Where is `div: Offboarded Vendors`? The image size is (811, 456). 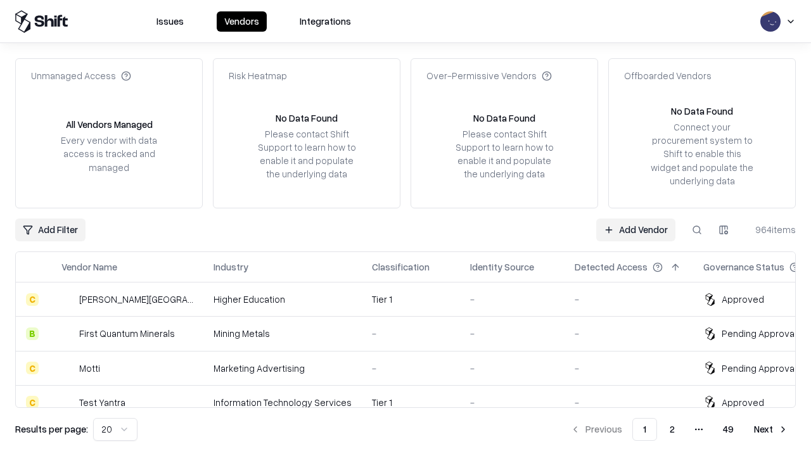 div: Offboarded Vendors is located at coordinates (668, 75).